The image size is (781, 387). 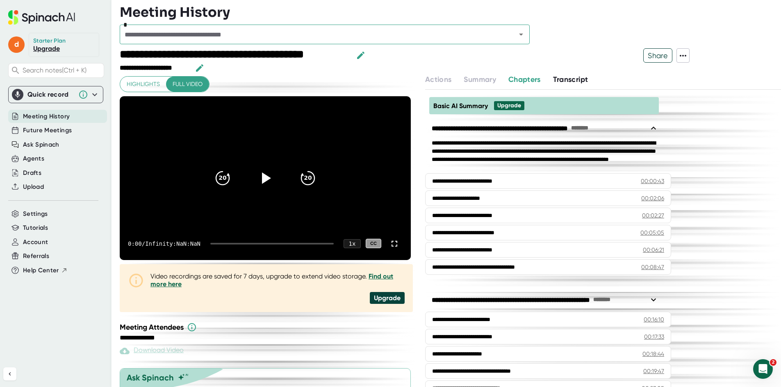 What do you see at coordinates (480, 80) in the screenshot?
I see `button: Summary` at bounding box center [480, 80].